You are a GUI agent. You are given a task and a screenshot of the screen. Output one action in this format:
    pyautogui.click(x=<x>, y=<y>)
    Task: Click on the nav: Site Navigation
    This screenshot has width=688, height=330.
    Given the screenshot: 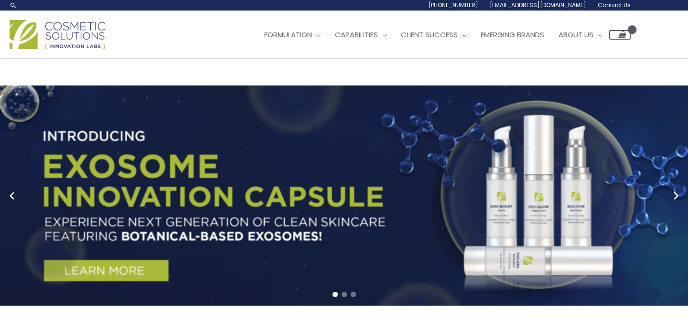 What is the action you would take?
    pyautogui.click(x=440, y=35)
    